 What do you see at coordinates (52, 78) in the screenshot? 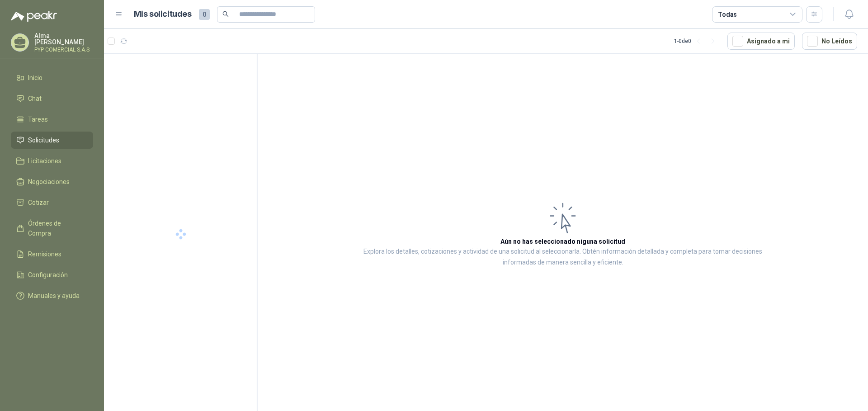
I see `a: Inicio` at bounding box center [52, 78].